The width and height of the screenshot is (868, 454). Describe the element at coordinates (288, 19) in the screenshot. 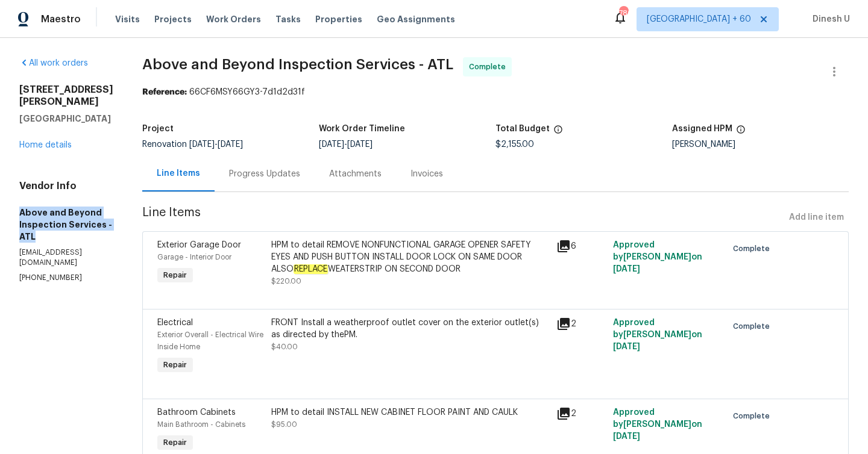

I see `span: Tasks` at that location.